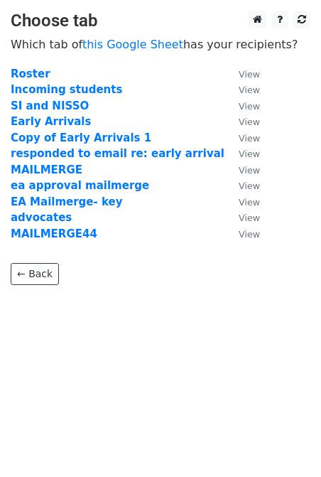 The width and height of the screenshot is (321, 477). I want to click on a: EA Mailmerge- key, so click(67, 202).